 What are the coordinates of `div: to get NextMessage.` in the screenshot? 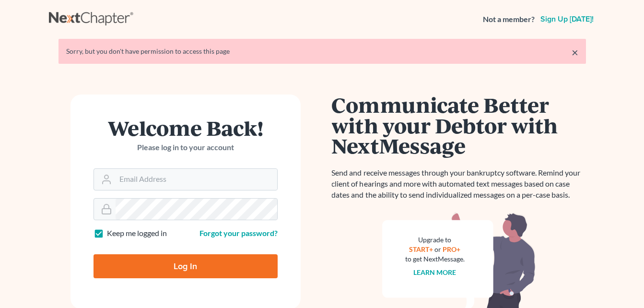 It's located at (435, 259).